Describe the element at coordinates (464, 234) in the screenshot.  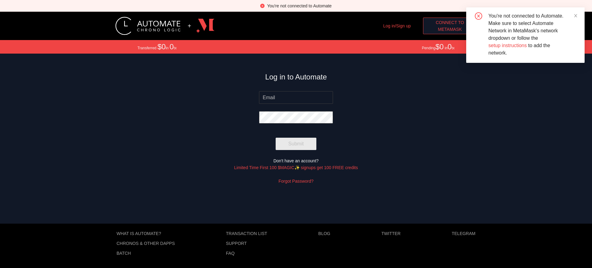
I see `a: Telegram` at that location.